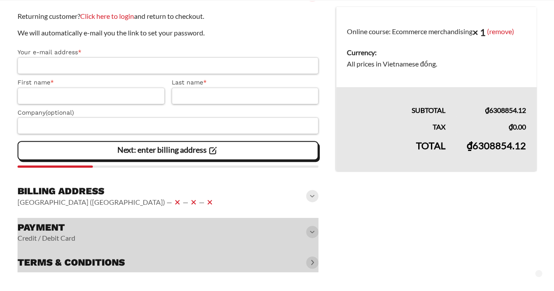  Describe the element at coordinates (245, 82) in the screenshot. I see `label: Last name` at that location.